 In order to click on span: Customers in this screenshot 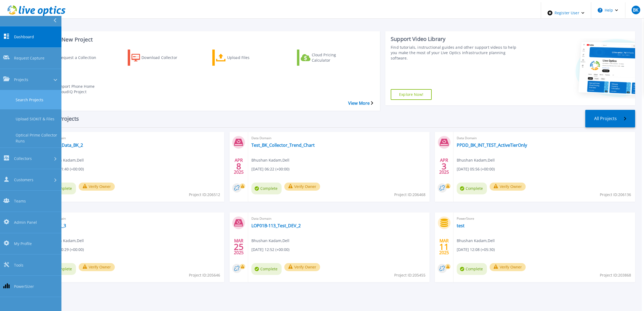, I will do `click(24, 180)`.